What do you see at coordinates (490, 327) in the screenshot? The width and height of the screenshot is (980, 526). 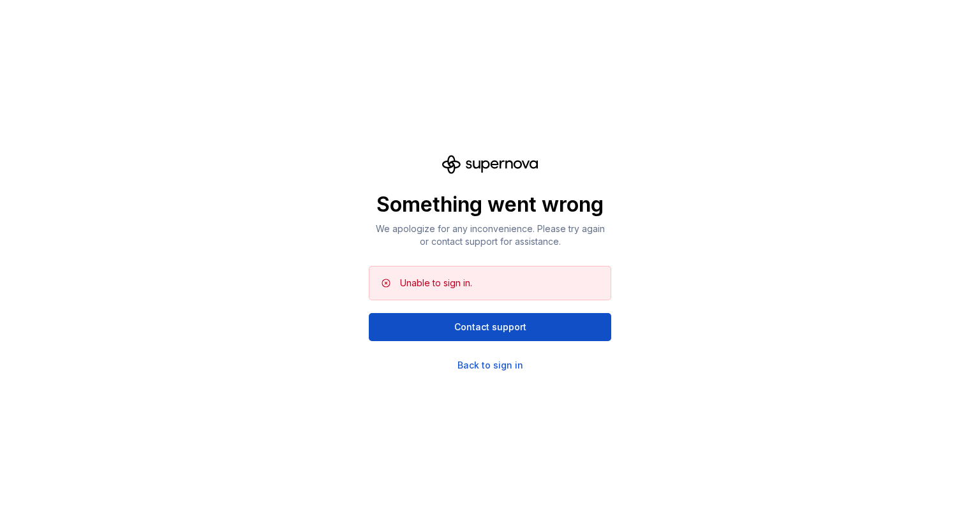 I see `span: Contact support` at bounding box center [490, 327].